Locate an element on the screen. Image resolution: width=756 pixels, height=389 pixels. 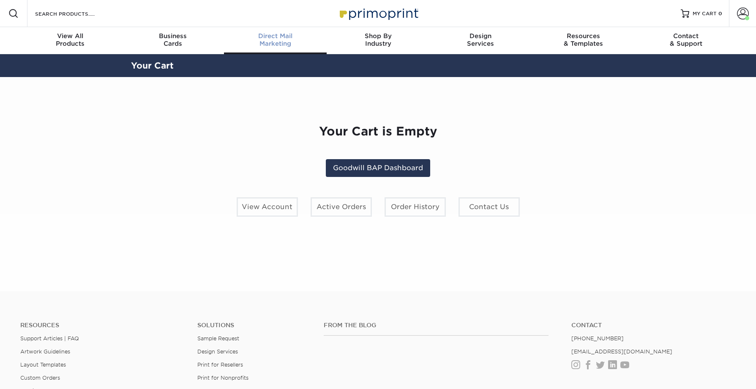
a: Custom Orders is located at coordinates (40, 377).